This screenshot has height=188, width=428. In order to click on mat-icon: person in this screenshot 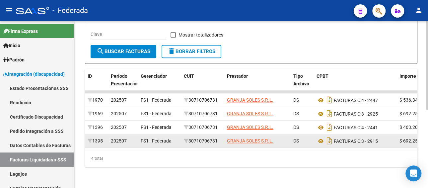, I will do `click(419, 10)`.